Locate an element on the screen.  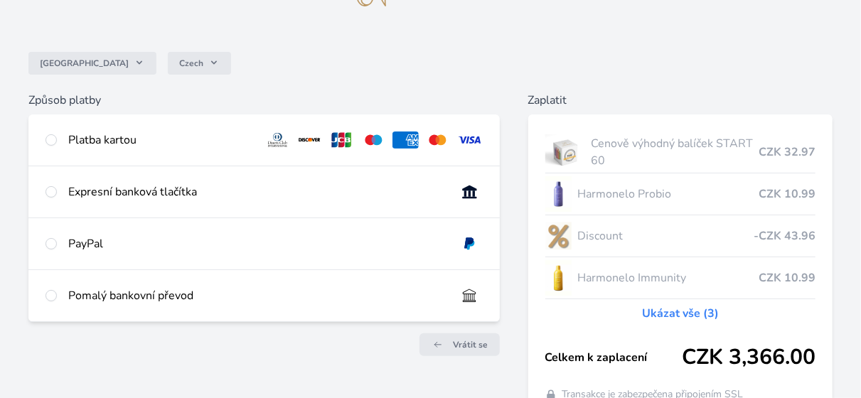
span: CZK 32.97 is located at coordinates (787, 152).